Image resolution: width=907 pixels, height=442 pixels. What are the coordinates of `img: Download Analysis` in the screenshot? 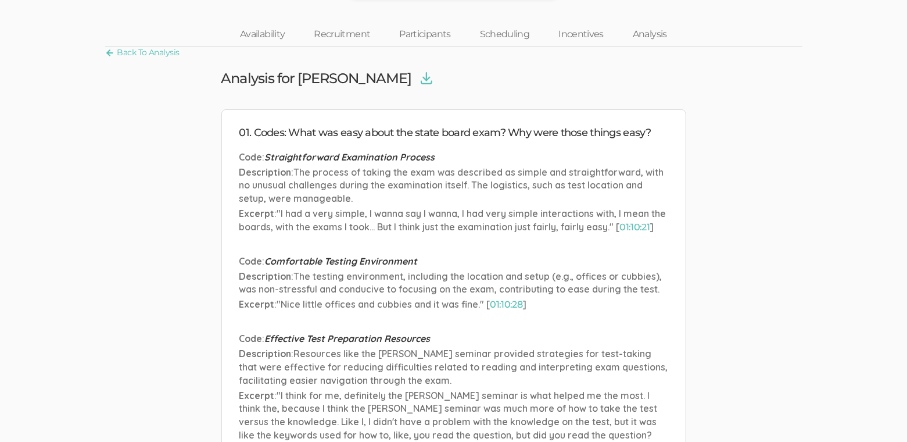 It's located at (426, 78).